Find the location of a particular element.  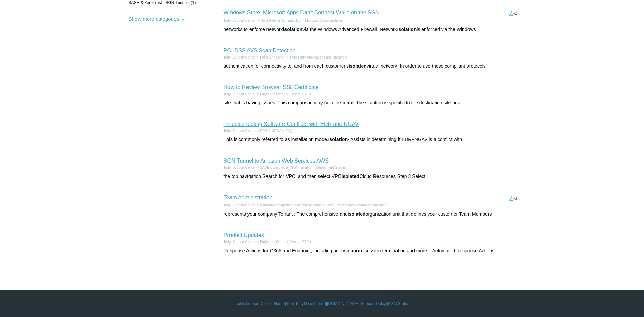

a: Product Updates is located at coordinates (244, 235).